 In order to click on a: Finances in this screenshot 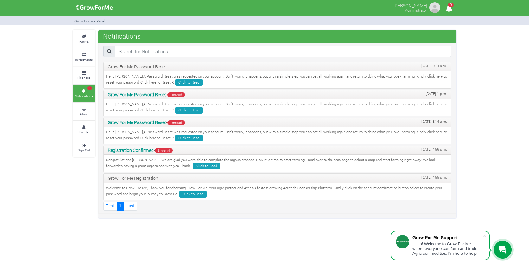, I will do `click(84, 75)`.